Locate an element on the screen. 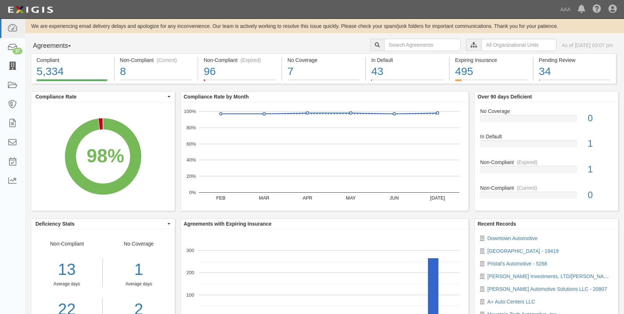  a: Downtown Automotive is located at coordinates (513, 238).